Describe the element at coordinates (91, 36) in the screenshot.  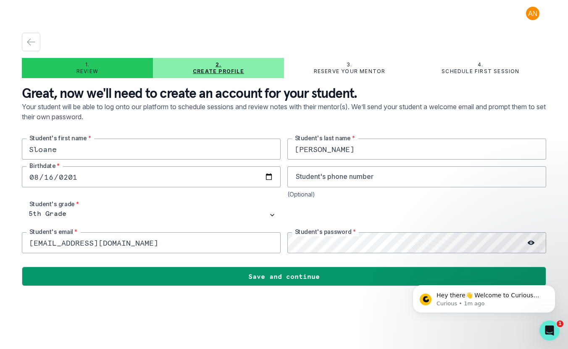
I see `p: Message from Curious, sent 1m ago` at that location.